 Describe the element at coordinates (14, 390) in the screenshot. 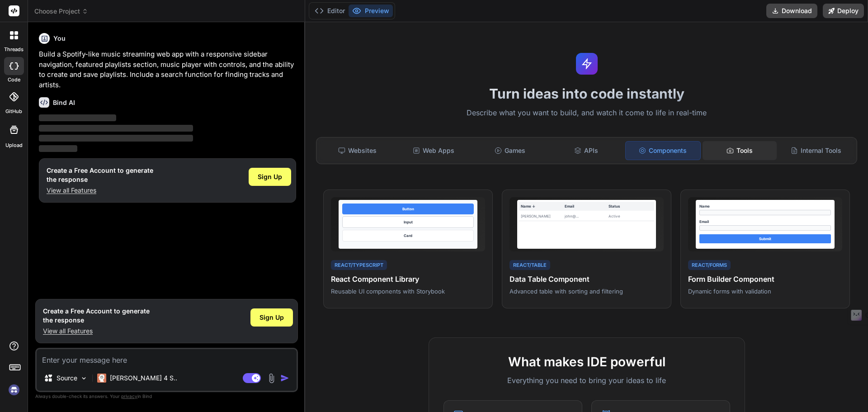

I see `img: signin` at that location.